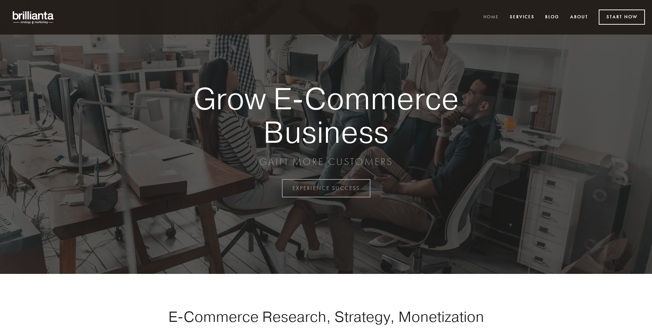  Describe the element at coordinates (622, 17) in the screenshot. I see `a: Start Now` at that location.